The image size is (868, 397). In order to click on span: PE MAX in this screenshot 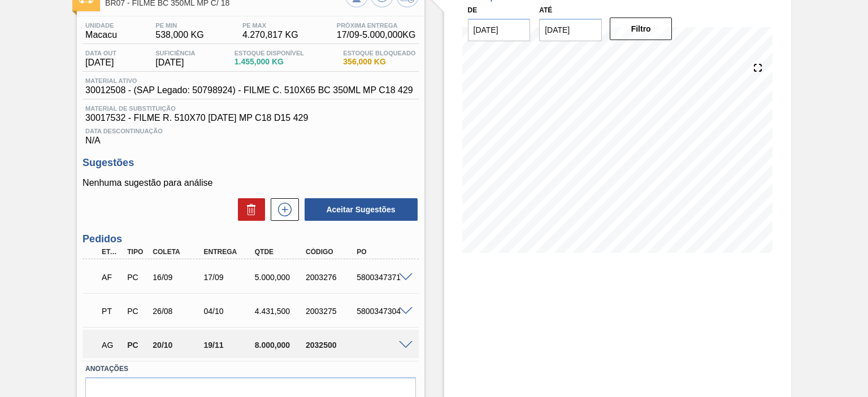, I will do `click(270, 26)`.